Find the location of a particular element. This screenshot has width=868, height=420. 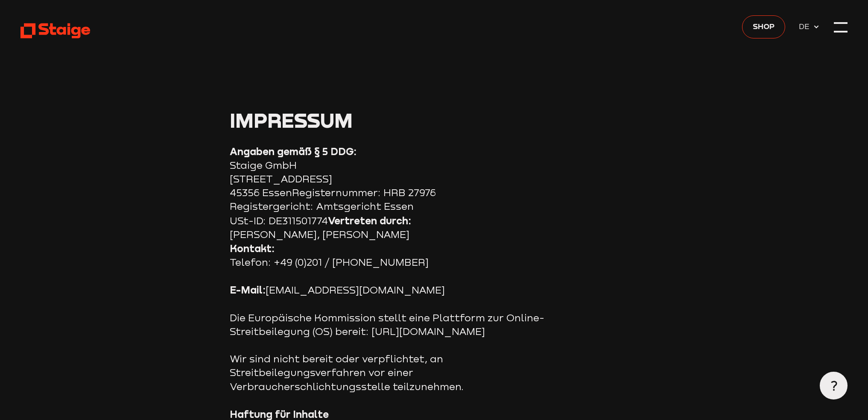

span: Shop is located at coordinates (764, 26).